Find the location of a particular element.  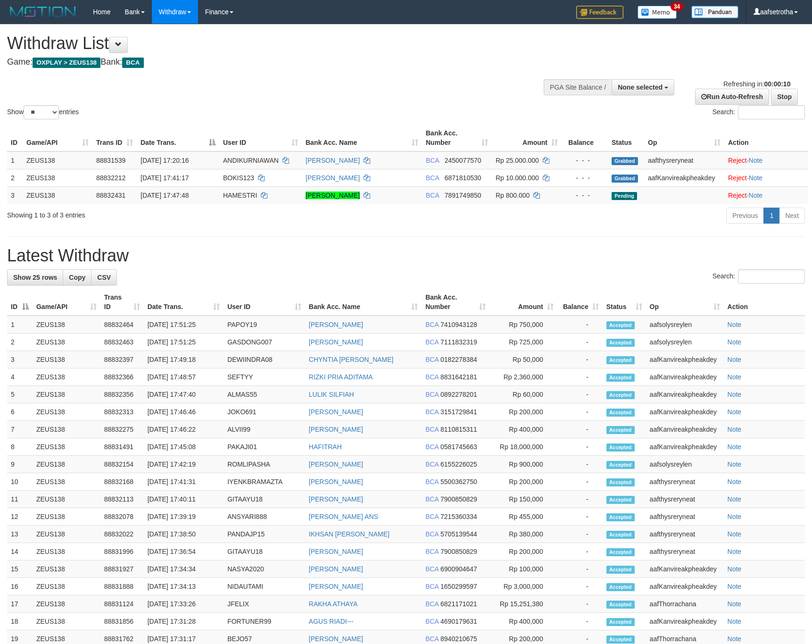

span: Copy 0581745663 to clipboard is located at coordinates (459, 447).